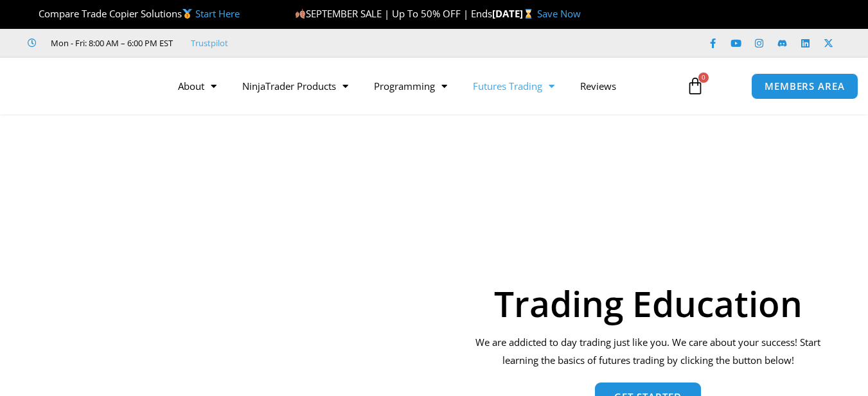 This screenshot has width=868, height=396. What do you see at coordinates (804, 86) in the screenshot?
I see `a: MEMBERS AREA` at bounding box center [804, 86].